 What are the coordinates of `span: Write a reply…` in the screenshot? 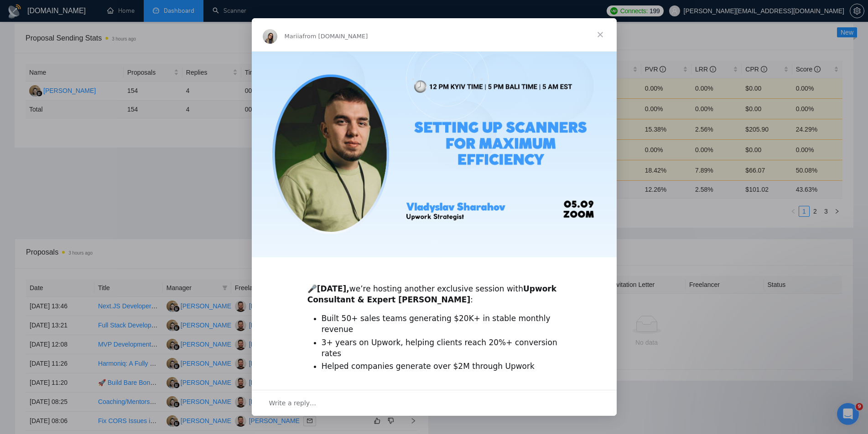 It's located at (293, 403).